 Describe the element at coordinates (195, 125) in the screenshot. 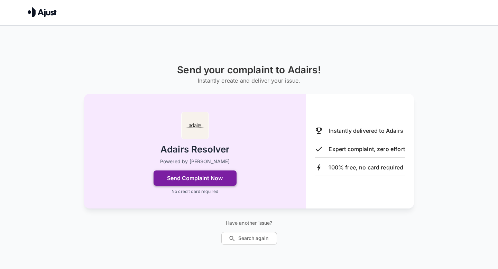

I see `img: Adairs` at that location.